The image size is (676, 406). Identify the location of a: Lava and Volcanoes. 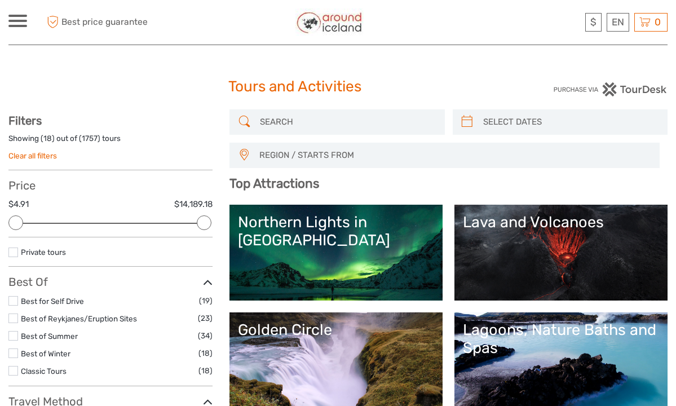
(561, 253).